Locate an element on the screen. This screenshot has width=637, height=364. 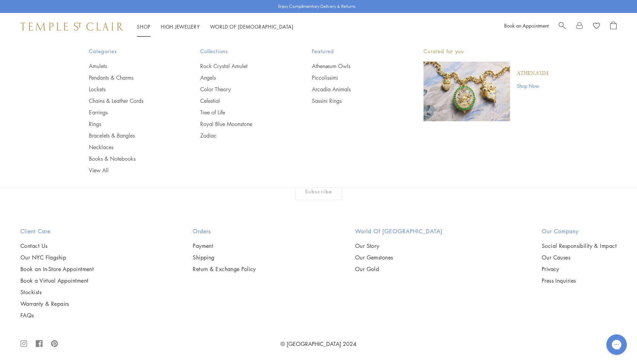
a: Book a Virtual Appointment is located at coordinates (57, 280).